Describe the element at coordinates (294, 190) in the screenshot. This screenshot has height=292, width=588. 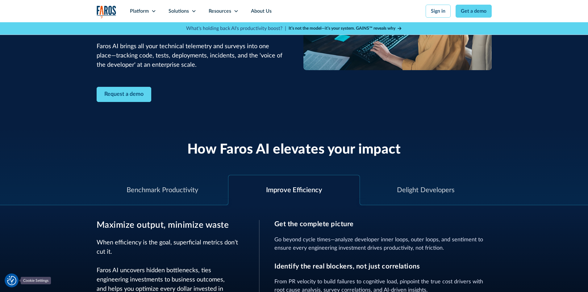
I see `div: Improve Efficiency` at that location.